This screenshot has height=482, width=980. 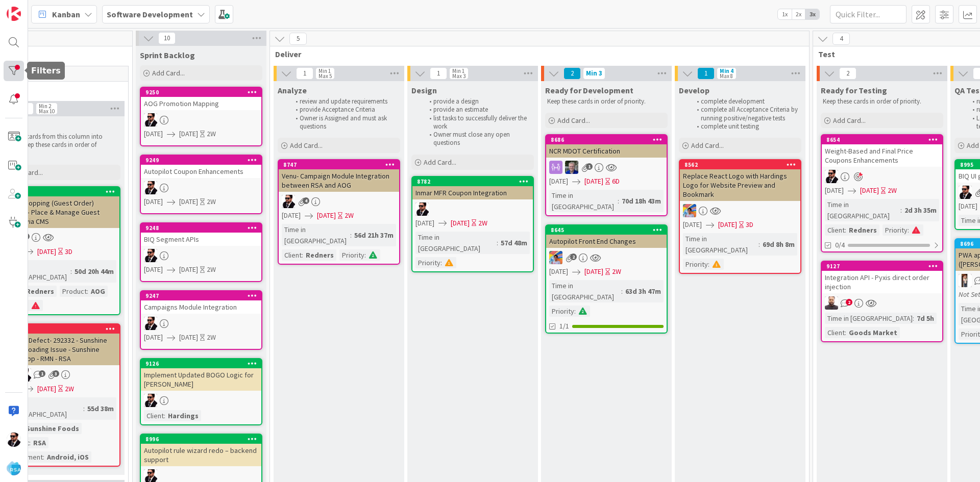 What do you see at coordinates (745, 127) in the screenshot?
I see `li: complete unit testing` at bounding box center [745, 127].